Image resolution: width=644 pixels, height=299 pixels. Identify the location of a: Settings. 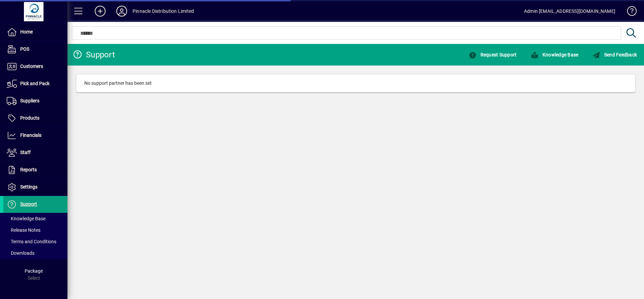
(35, 187).